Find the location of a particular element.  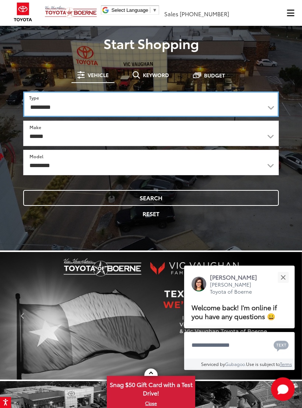

img: Vic Vaughan Toyota of Boerne is located at coordinates (71, 12).